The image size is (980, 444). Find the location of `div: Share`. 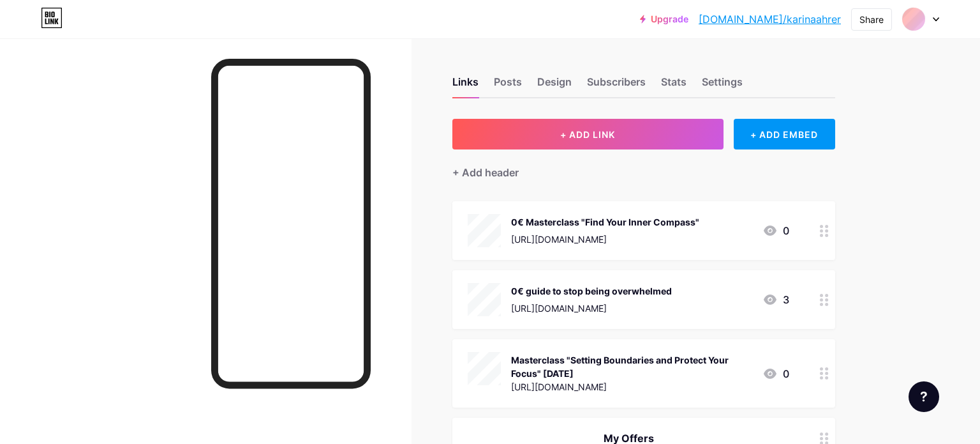

div: Share is located at coordinates (871, 19).